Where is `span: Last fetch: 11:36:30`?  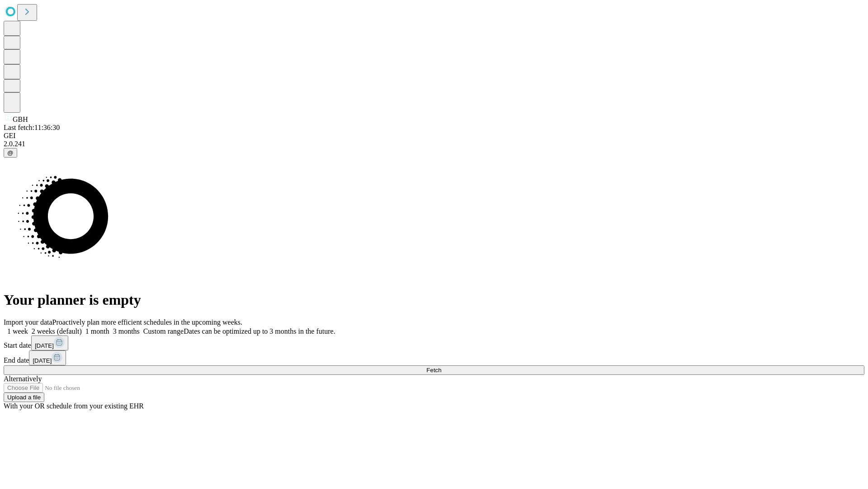
span: Last fetch: 11:36:30 is located at coordinates (32, 127).